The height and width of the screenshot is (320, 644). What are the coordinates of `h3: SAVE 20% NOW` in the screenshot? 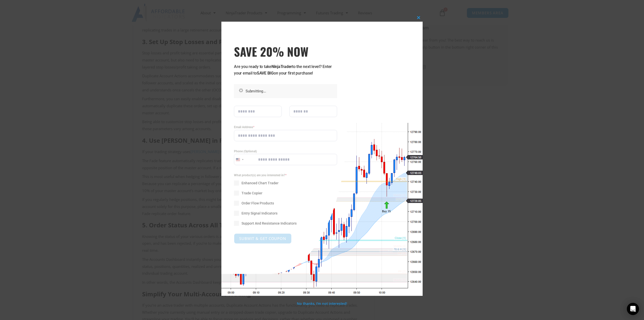 It's located at (286, 52).